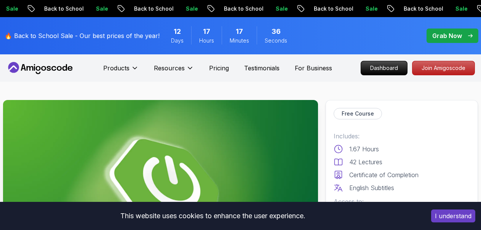  I want to click on button: Accept cookies, so click(453, 216).